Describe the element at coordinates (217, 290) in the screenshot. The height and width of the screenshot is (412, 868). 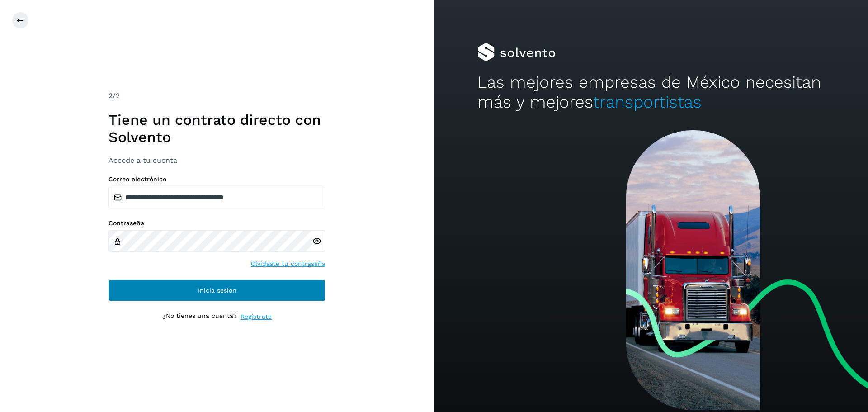
I see `span: Inicia sesión` at that location.